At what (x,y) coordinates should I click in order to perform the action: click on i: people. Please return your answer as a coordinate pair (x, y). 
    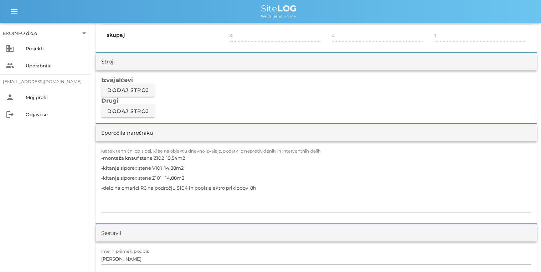
    Looking at the image, I should click on (10, 66).